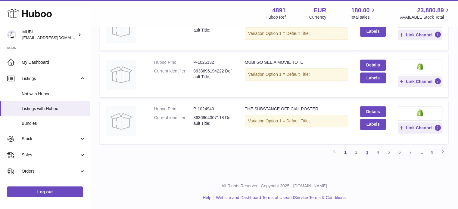 The height and width of the screenshot is (209, 458). I want to click on div: THE SUBSTANCE OFFICIAL POSTER, so click(297, 109).